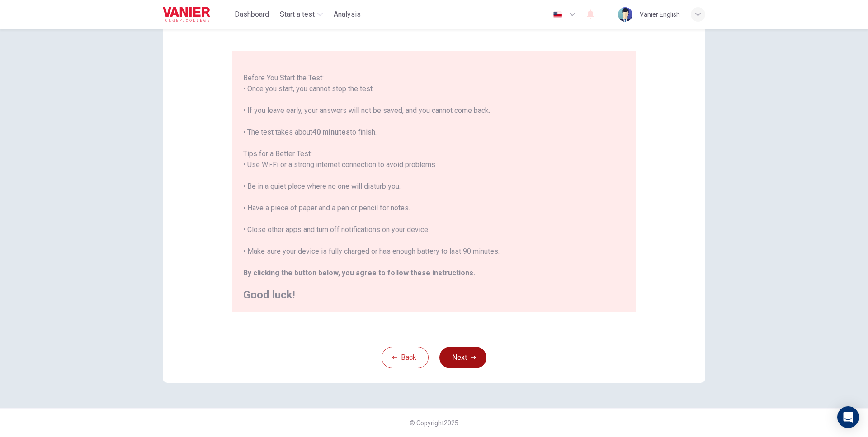  What do you see at coordinates (405, 358) in the screenshot?
I see `button: Back` at bounding box center [405, 358].